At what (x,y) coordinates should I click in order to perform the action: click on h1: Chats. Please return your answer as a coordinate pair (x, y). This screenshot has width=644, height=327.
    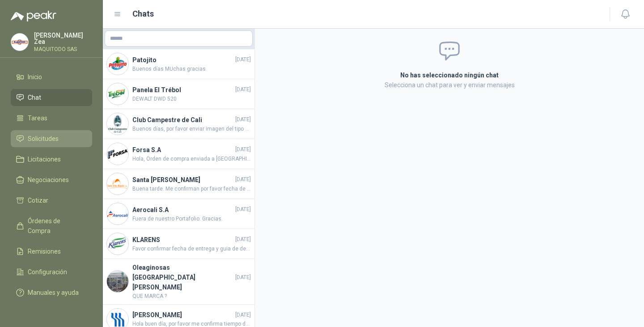
    Looking at the image, I should click on (143, 14).